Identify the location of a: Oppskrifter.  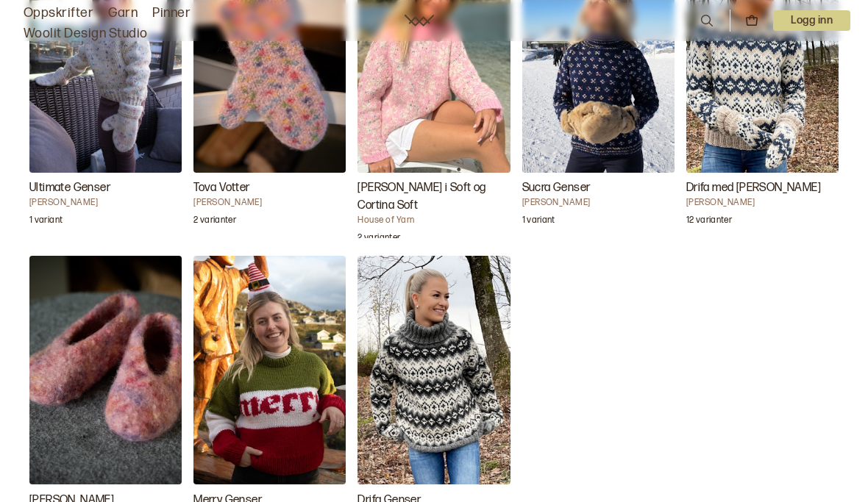
(58, 14).